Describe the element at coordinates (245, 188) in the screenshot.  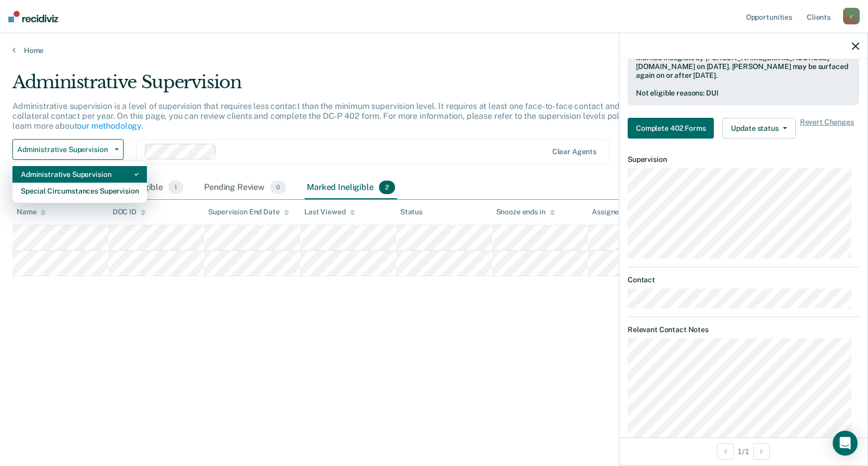
I see `div: Pending Review` at that location.